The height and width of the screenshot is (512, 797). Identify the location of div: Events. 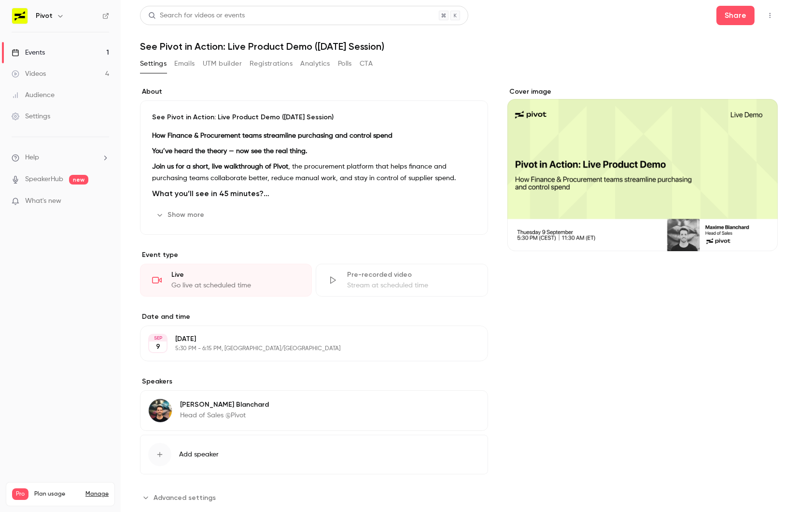
(28, 53).